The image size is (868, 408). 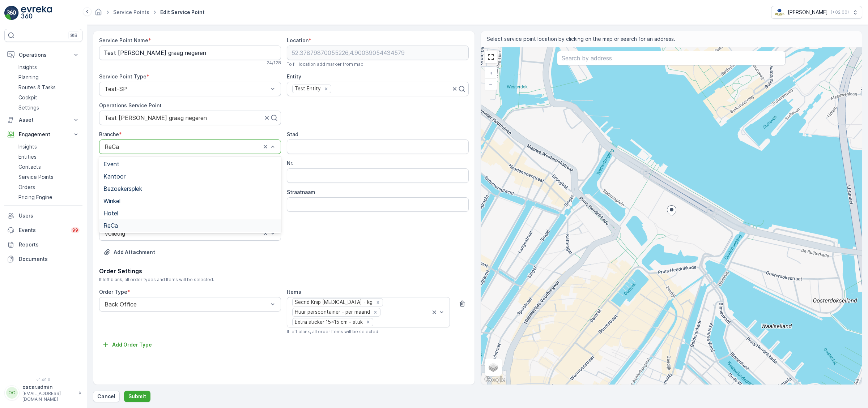 What do you see at coordinates (298, 40) in the screenshot?
I see `label: Location` at bounding box center [298, 40].